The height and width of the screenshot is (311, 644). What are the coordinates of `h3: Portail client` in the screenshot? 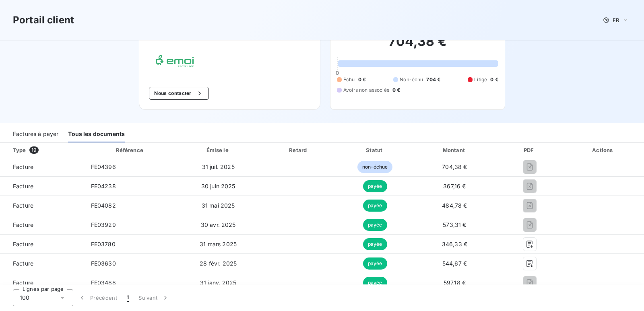 It's located at (44, 20).